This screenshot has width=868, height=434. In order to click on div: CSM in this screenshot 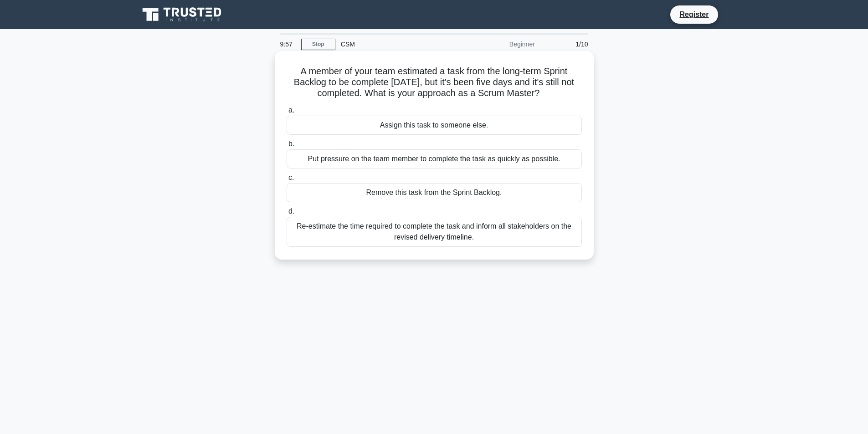, I will do `click(397, 44)`.